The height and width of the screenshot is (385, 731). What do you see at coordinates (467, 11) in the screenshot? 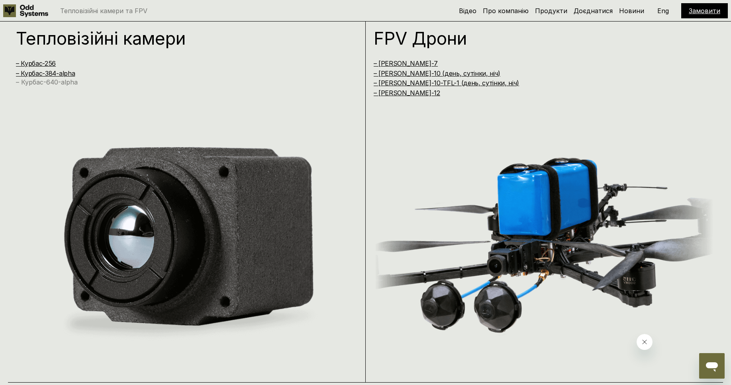
I see `a: Відео` at bounding box center [467, 11].